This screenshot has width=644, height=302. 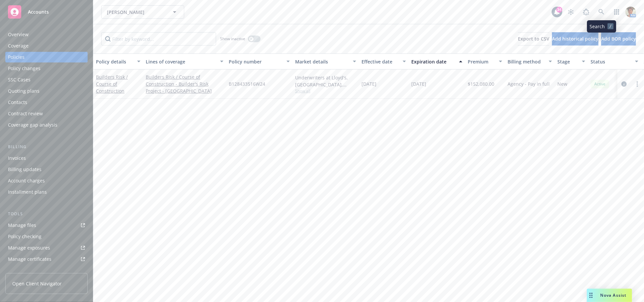 What do you see at coordinates (26, 180) in the screenshot?
I see `div: Account charges` at bounding box center [26, 180].